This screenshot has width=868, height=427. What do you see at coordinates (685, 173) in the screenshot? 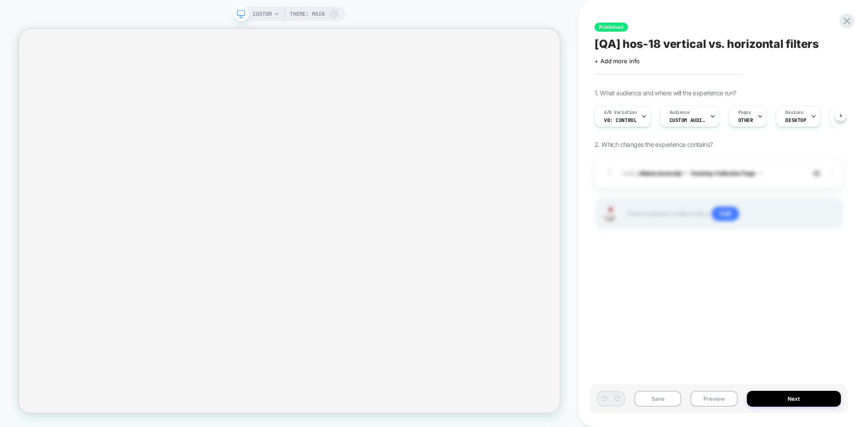
I see `span: on` at bounding box center [685, 173].